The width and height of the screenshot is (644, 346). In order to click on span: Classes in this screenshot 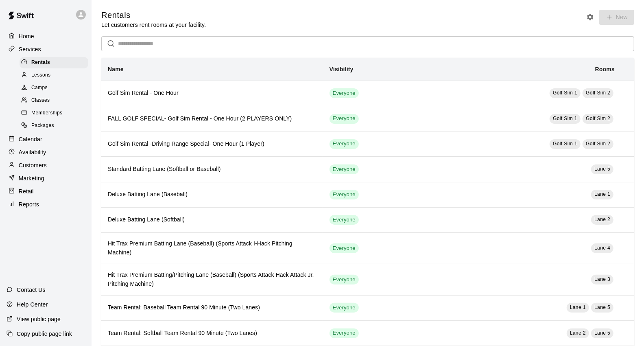, I will do `click(40, 100)`.